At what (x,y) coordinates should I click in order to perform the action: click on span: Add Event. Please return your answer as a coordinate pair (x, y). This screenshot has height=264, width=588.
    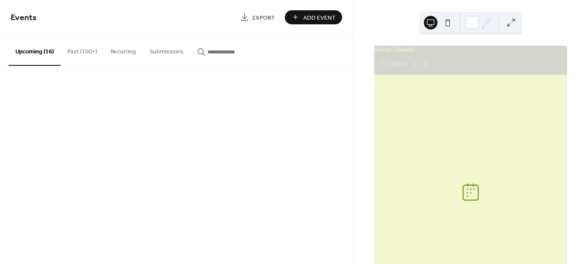
    Looking at the image, I should click on (319, 18).